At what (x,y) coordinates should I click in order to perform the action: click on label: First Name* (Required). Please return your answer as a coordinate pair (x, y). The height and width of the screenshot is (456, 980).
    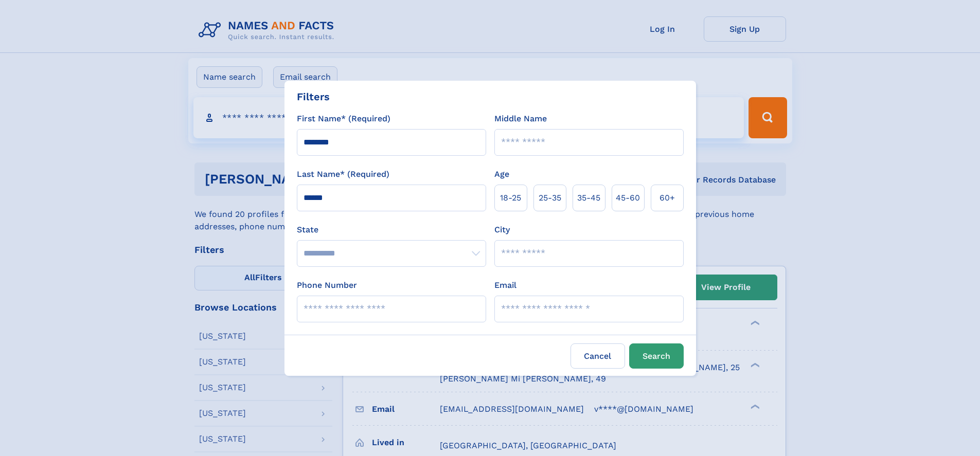
    Looking at the image, I should click on (344, 119).